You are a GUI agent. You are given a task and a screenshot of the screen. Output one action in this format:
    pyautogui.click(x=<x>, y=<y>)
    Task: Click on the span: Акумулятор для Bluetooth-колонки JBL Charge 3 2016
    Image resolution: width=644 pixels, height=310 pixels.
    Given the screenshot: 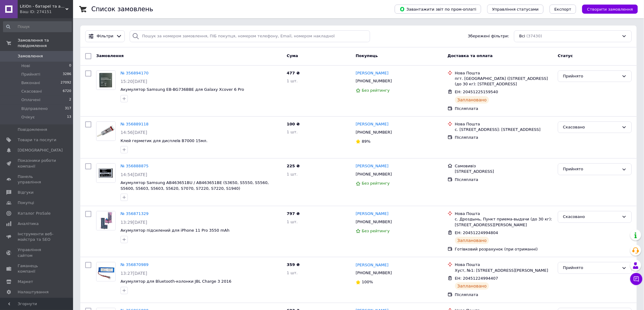 What is the action you would take?
    pyautogui.click(x=176, y=281)
    